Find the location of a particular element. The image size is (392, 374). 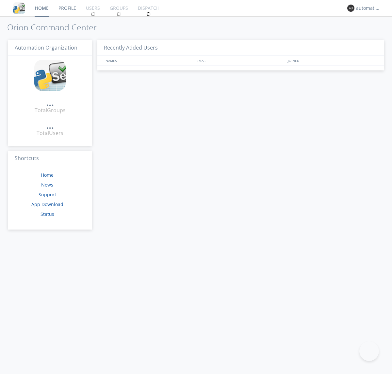

a: Status is located at coordinates (47, 214).